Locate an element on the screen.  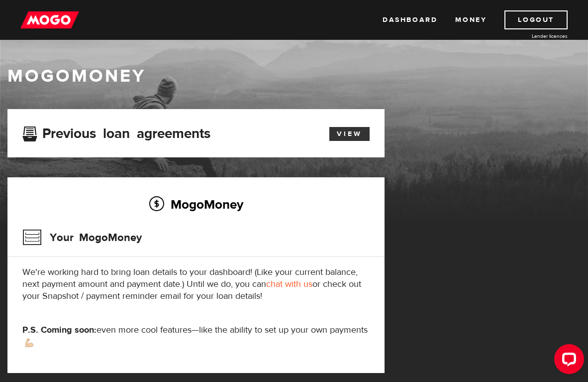
strong: P.S. Coming soon: is located at coordinates (59, 330).